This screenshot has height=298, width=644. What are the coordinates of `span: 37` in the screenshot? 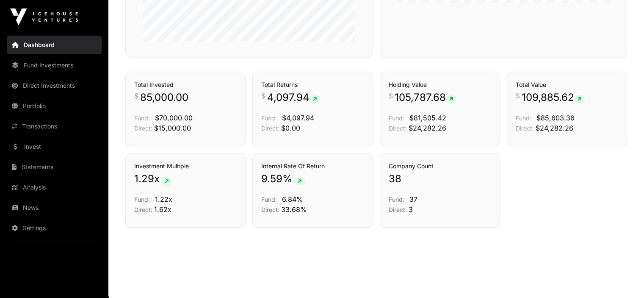 It's located at (413, 199).